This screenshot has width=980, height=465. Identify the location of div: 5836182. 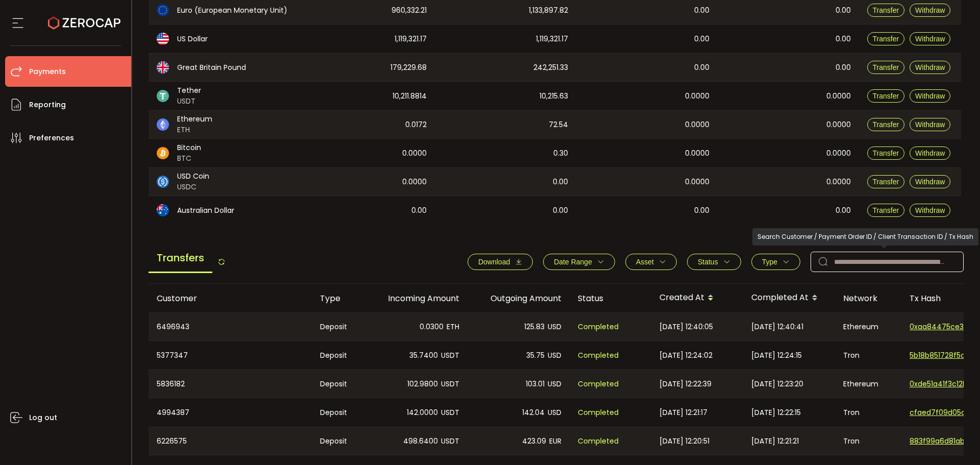
(230, 384).